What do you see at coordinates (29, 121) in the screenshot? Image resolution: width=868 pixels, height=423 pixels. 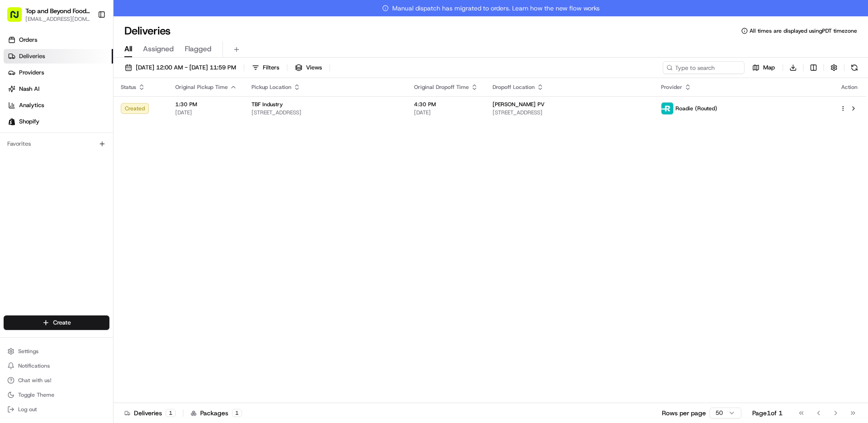 I see `span: Shopify` at bounding box center [29, 121].